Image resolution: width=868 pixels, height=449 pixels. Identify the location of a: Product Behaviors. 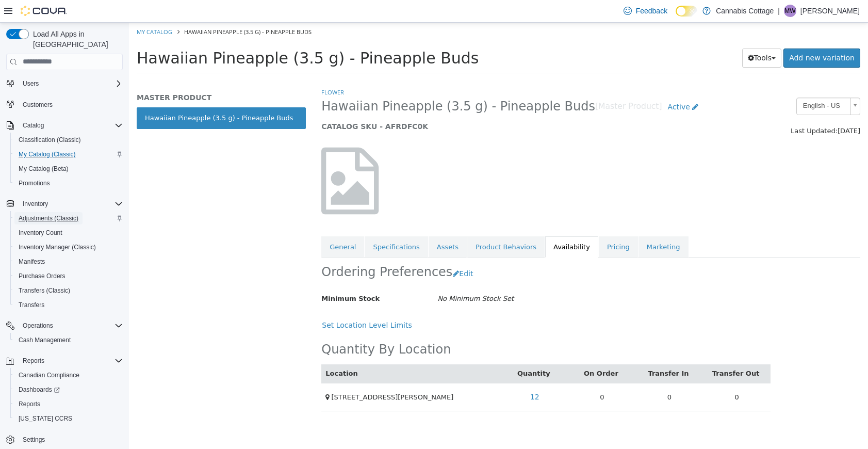
(377, 224).